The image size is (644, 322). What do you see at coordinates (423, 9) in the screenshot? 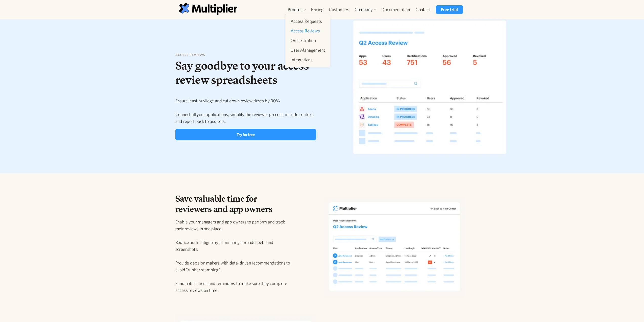
I see `a: Contact` at bounding box center [423, 9].